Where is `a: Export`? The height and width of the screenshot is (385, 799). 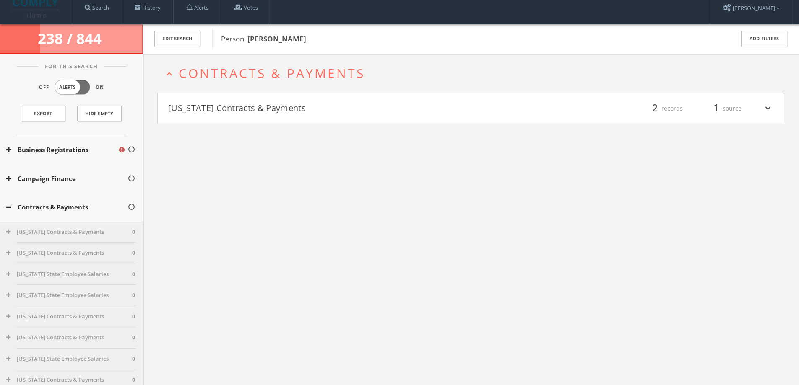 a: Export is located at coordinates (43, 114).